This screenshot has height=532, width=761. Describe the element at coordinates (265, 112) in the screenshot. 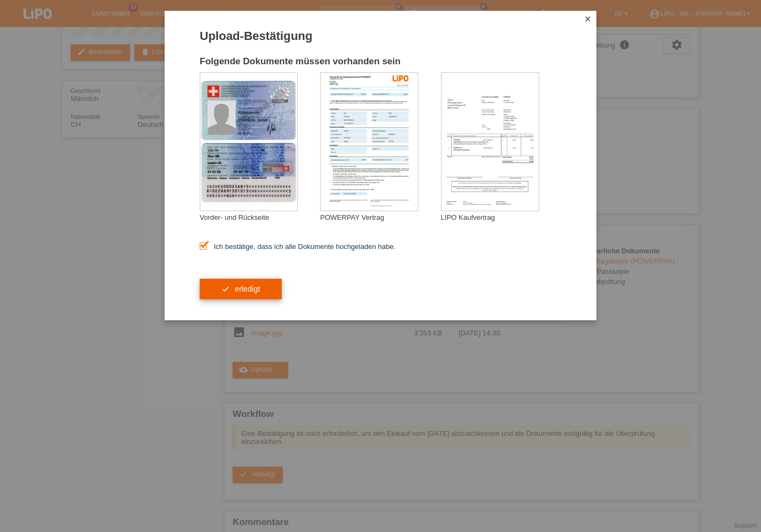

I see `div: Räbsamen` at that location.